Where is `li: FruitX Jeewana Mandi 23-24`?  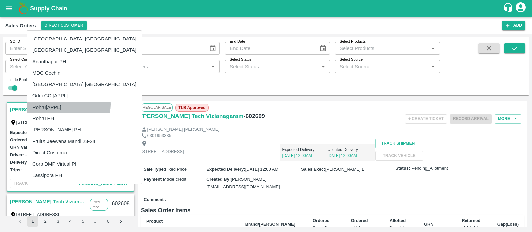 li: FruitX Jeewana Mandi 23-24 is located at coordinates (84, 142).